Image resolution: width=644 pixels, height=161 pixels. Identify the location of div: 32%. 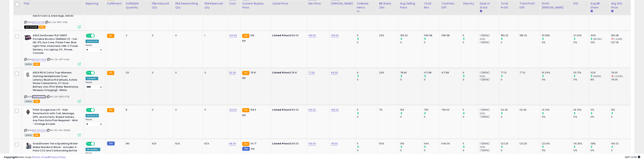
(600, 73).